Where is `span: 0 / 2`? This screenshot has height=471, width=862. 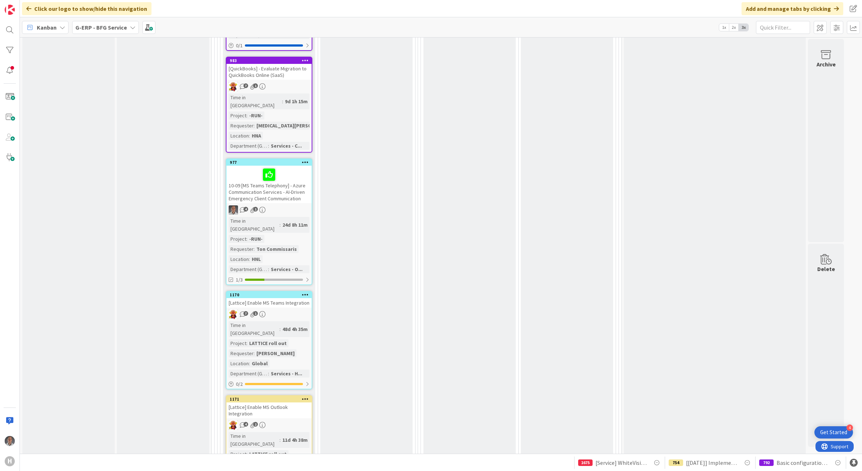 span: 0 / 2 is located at coordinates (239, 384).